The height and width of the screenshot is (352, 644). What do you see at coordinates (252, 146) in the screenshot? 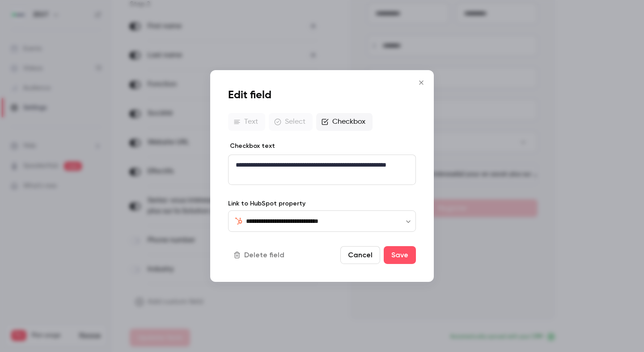
I see `label: Checkbox text` at bounding box center [252, 146].